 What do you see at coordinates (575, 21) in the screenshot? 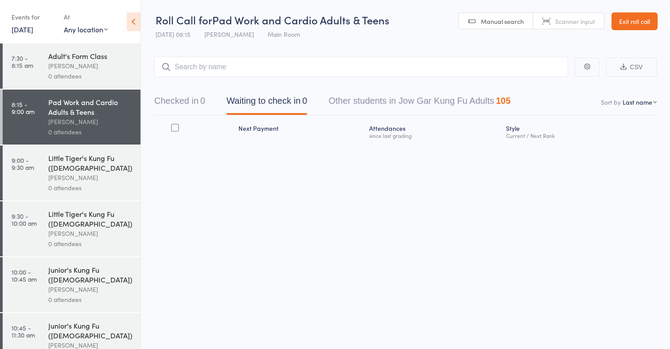
I see `span: Scanner input` at bounding box center [575, 21].